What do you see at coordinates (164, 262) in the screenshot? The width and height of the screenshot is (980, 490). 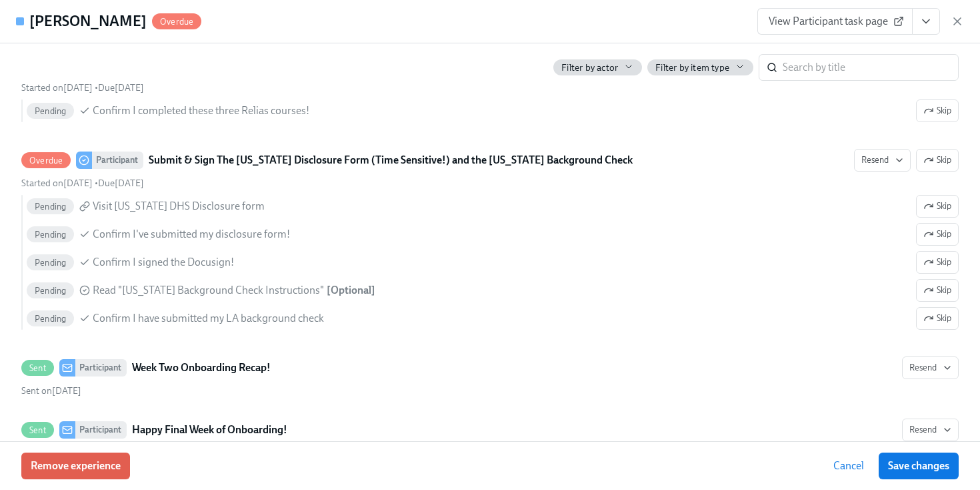 I see `span: Confirm I signed the Docusign!` at bounding box center [164, 262].